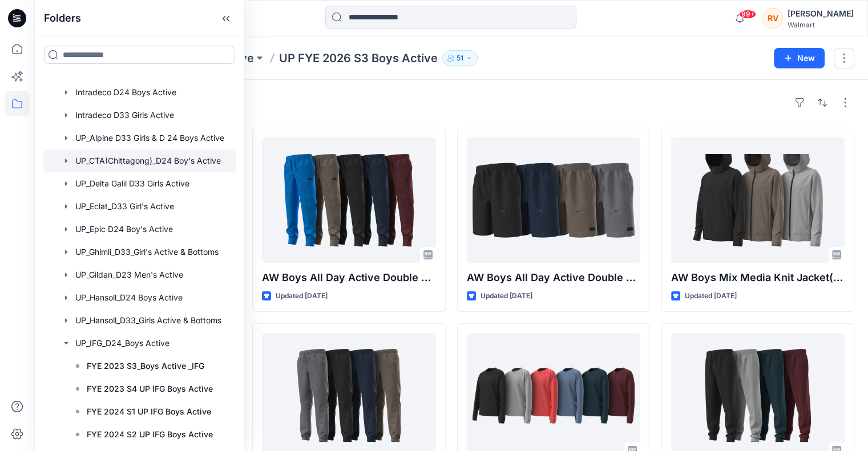  What do you see at coordinates (349, 278) in the screenshot?
I see `p: AW Boys All Day Active Double Knit Jogger(LY Spec)` at bounding box center [349, 278].